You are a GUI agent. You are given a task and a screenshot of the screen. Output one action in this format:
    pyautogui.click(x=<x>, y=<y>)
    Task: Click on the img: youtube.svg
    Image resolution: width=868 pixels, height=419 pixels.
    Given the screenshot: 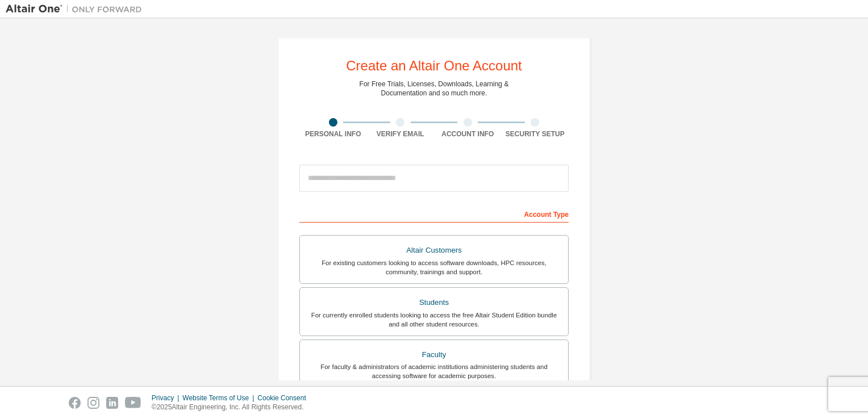 What is the action you would take?
    pyautogui.click(x=133, y=403)
    